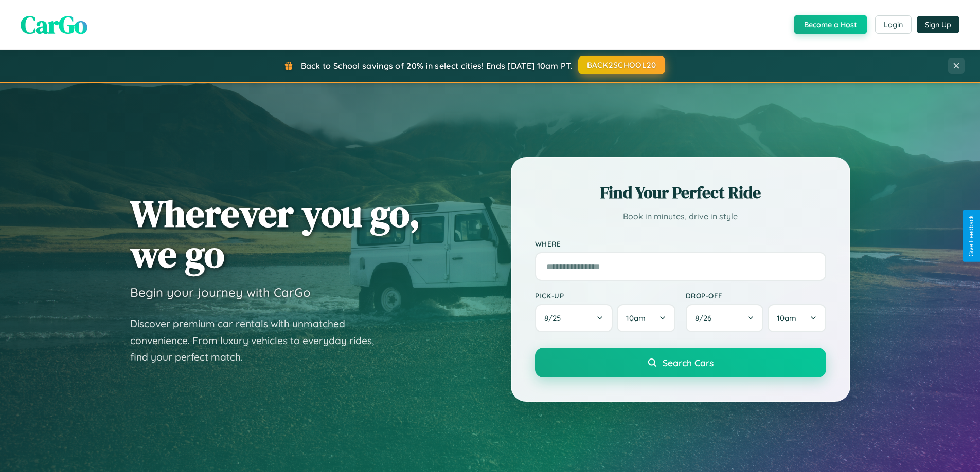  I want to click on label: Drop-off, so click(755, 295).